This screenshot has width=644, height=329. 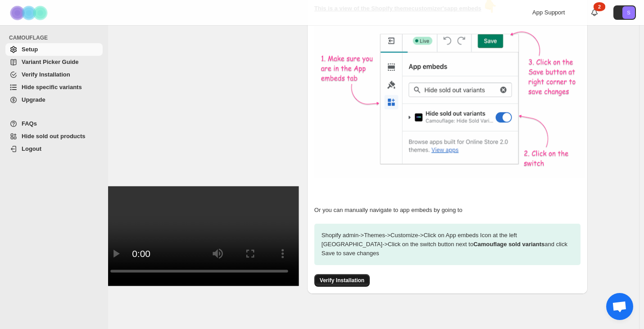 What do you see at coordinates (449, 99) in the screenshot?
I see `img: camouflage-enable` at bounding box center [449, 99].